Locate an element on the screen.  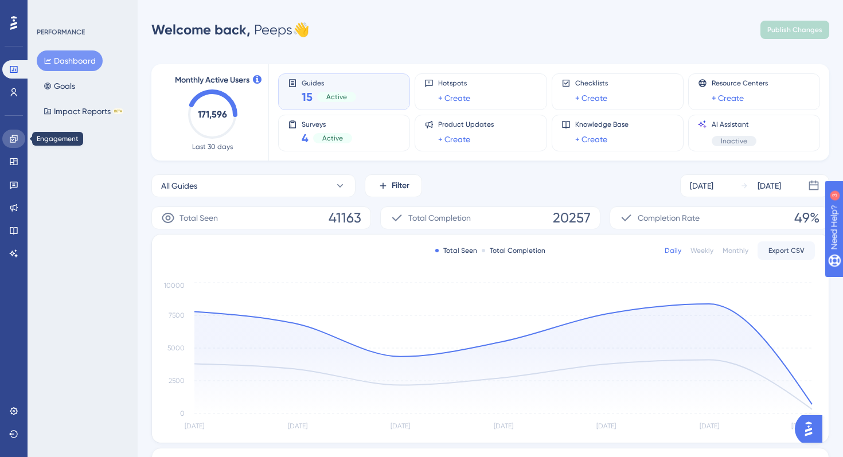
span: Publish Changes is located at coordinates (794, 30).